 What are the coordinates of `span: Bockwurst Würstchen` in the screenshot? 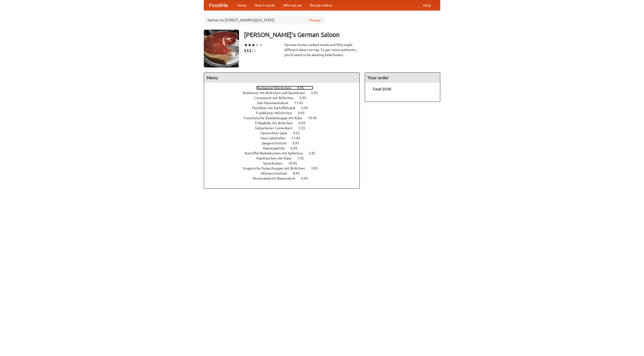 It's located at (276, 88).